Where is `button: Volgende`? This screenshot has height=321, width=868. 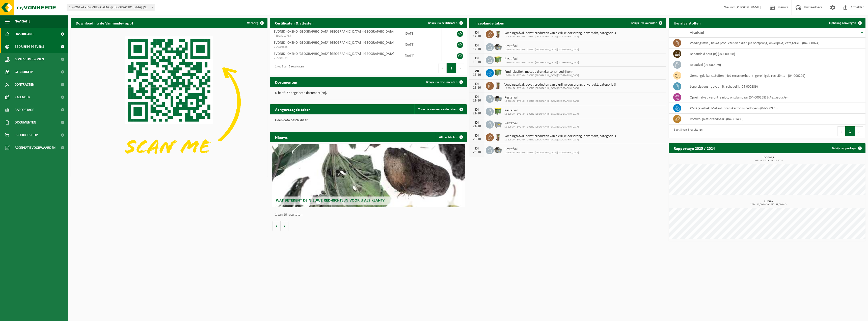 button: Volgende is located at coordinates (284, 226).